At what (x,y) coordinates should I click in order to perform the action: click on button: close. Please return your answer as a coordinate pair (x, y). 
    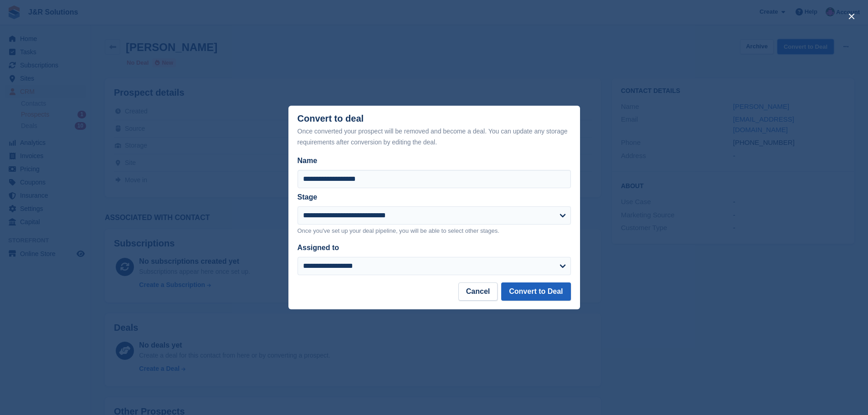
    Looking at the image, I should click on (852, 16).